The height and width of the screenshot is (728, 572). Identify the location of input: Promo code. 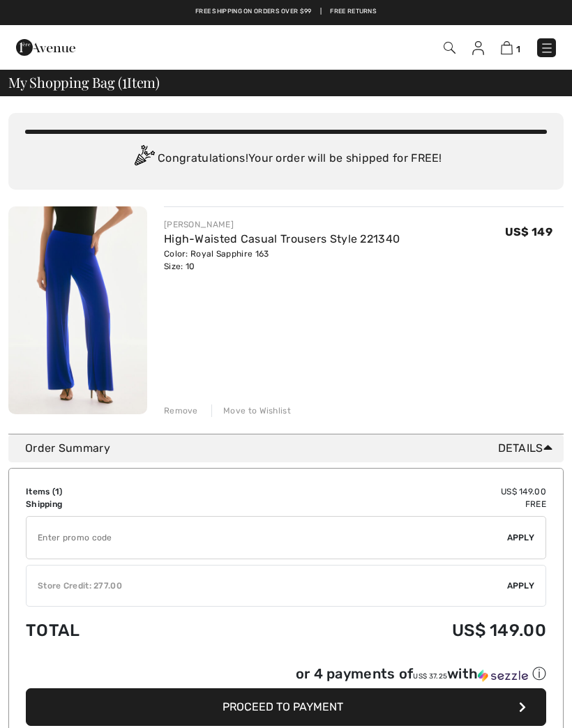
(266, 538).